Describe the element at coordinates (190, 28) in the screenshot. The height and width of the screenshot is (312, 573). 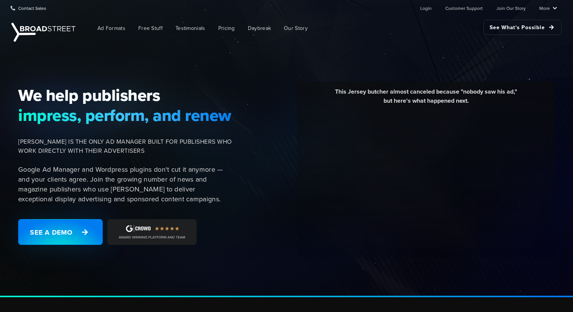
I see `span: Testimonials` at that location.